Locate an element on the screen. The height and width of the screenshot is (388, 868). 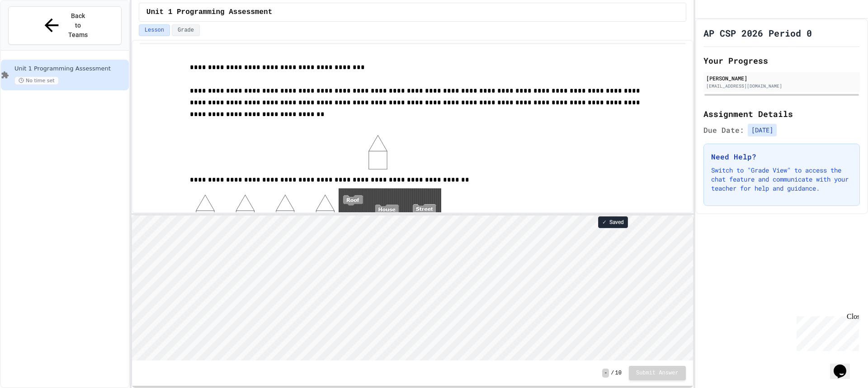
h2: Your Progress is located at coordinates (782, 60).